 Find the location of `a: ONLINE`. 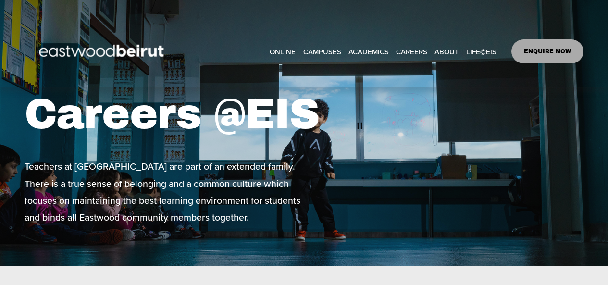

a: ONLINE is located at coordinates (283, 51).